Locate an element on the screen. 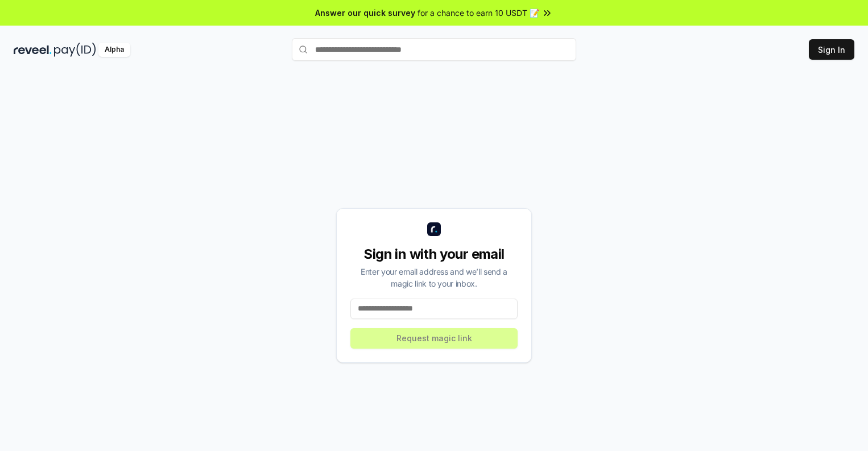 Image resolution: width=868 pixels, height=451 pixels. div: Alpha is located at coordinates (114, 50).